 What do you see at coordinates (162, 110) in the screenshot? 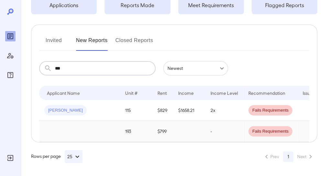
I see `td: $829` at bounding box center [162, 110].